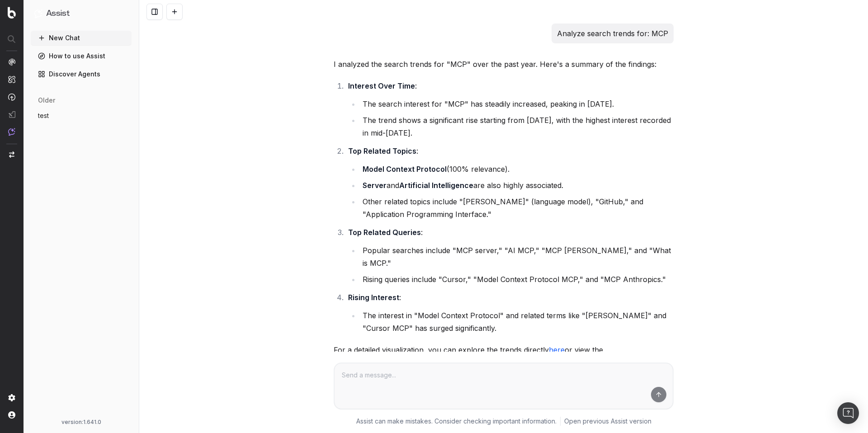 This screenshot has width=868, height=433. I want to click on div: version: 1.641.0, so click(81, 422).